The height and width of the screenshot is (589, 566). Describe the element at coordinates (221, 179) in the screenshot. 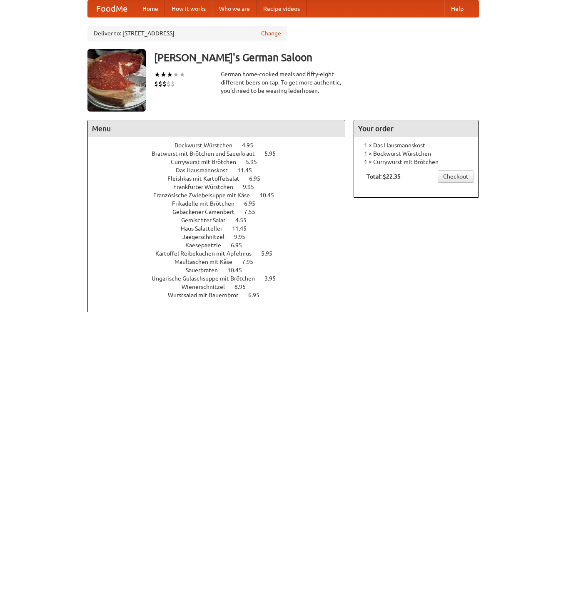

I see `a: Fleishkas mit Kartoffelsalat 6.95` at that location.